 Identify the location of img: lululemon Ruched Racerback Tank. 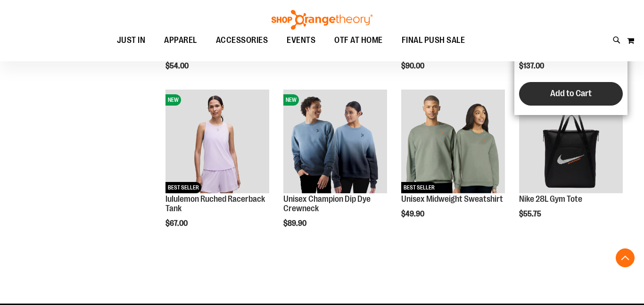
(217, 141).